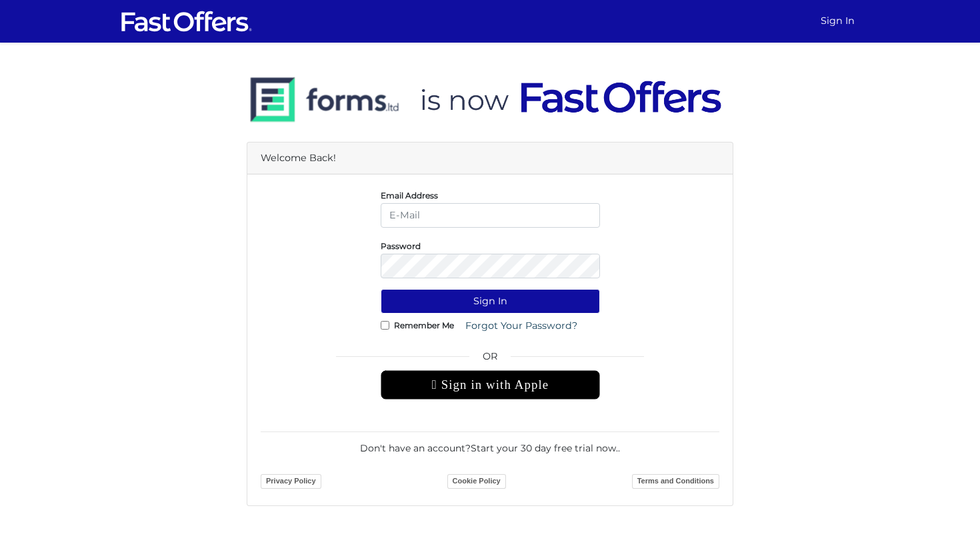 The width and height of the screenshot is (980, 554). What do you see at coordinates (521, 326) in the screenshot?
I see `a: Forgot Your Password?` at bounding box center [521, 326].